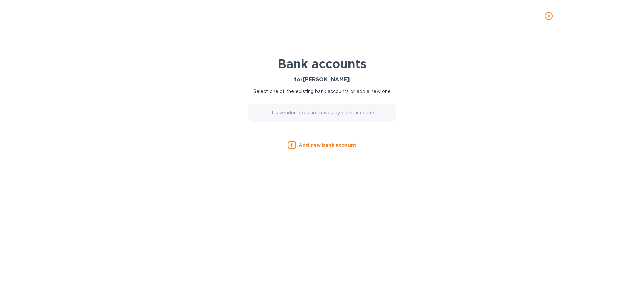  What do you see at coordinates (549, 16) in the screenshot?
I see `button: close` at bounding box center [549, 16].